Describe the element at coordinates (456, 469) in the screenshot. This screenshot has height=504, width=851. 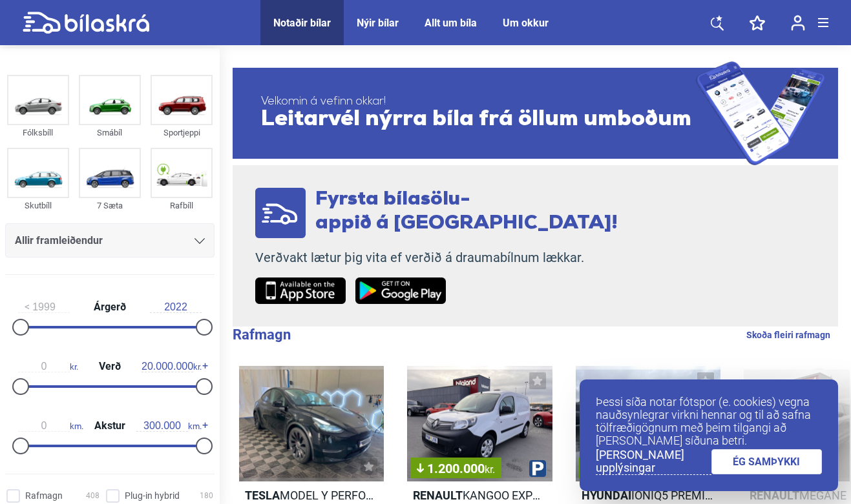
I see `span: 1.200.000` at that location.